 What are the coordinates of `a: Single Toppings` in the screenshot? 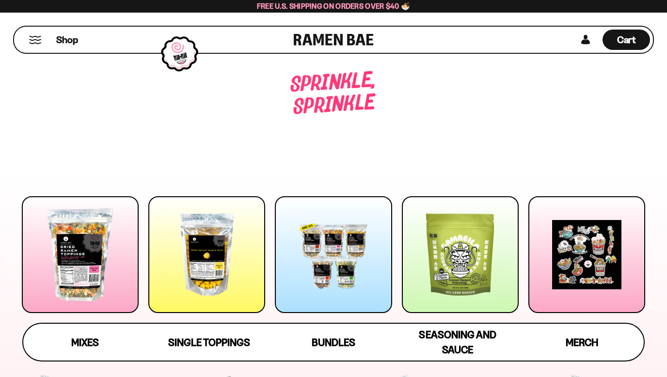 It's located at (209, 342).